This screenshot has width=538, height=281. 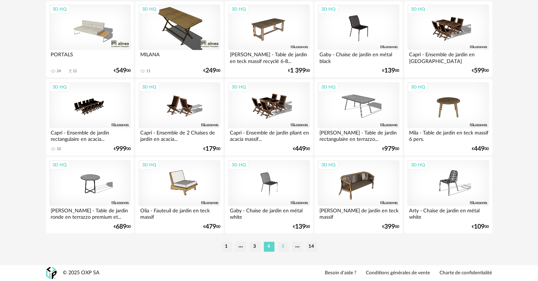 I want to click on div: Olia - Fauteuil de jardin en teck massif, so click(x=179, y=213).